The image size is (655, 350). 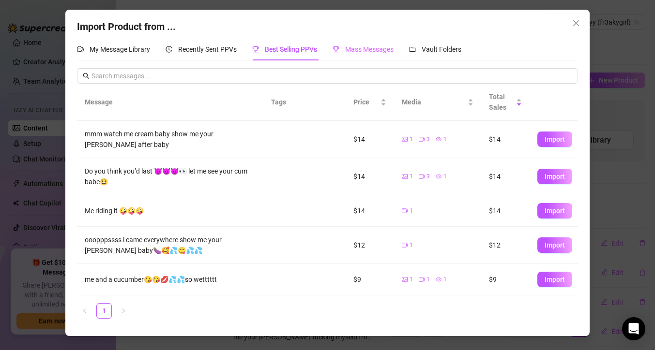 I want to click on th: Message, so click(x=170, y=102).